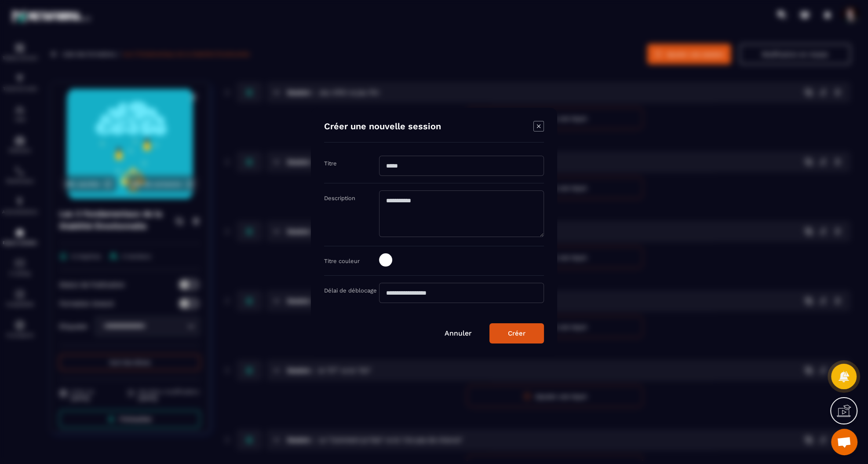 This screenshot has width=868, height=464. What do you see at coordinates (517, 334) in the screenshot?
I see `div: Créer` at bounding box center [517, 334].